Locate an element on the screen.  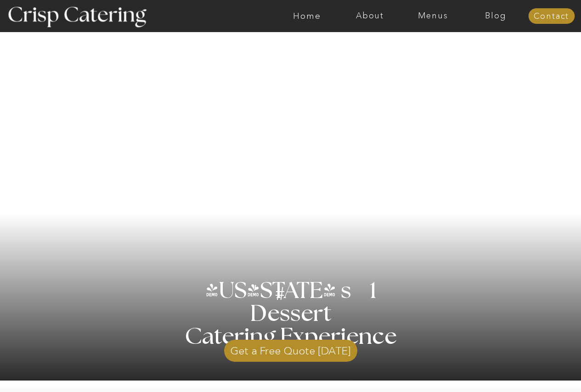
a: About is located at coordinates (370, 16).